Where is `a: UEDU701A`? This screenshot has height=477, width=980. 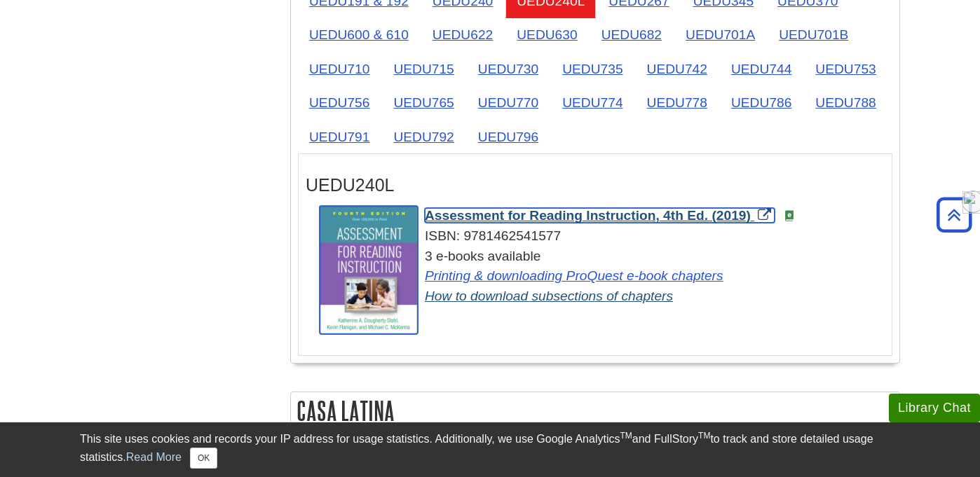
a: UEDU701A is located at coordinates (720, 34).